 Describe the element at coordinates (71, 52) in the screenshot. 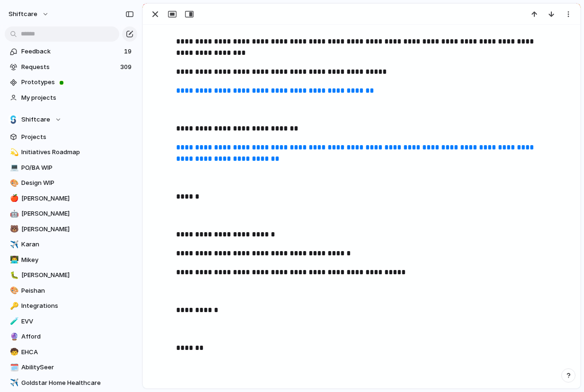

I see `span: Feedback` at that location.